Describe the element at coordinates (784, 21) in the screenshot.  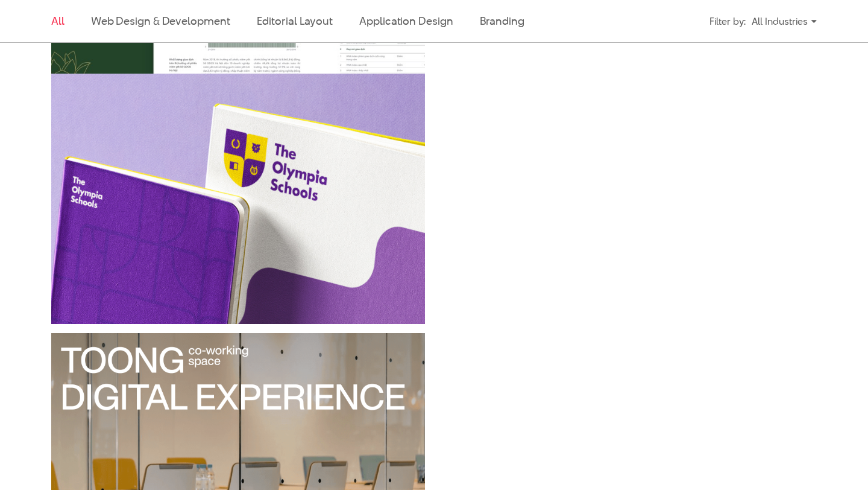
I see `div: All Industries` at that location.